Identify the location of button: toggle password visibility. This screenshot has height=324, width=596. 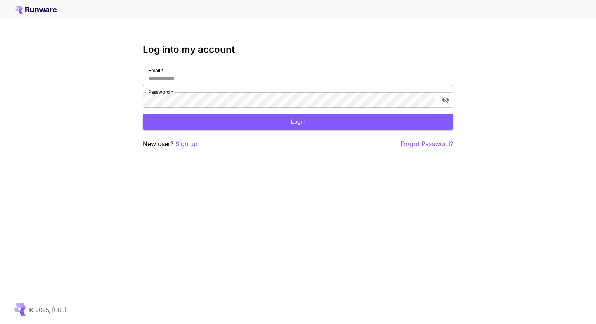
(445, 100).